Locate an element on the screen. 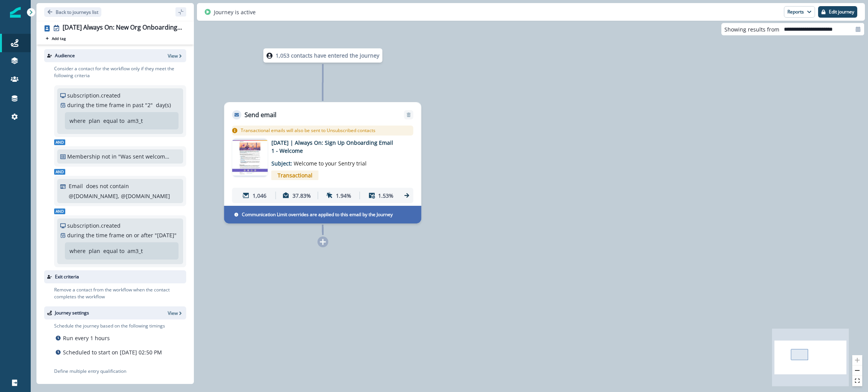 The width and height of the screenshot is (868, 392). p: Transactional emails will also be sent to Unsubscribed contacts is located at coordinates (308, 131).